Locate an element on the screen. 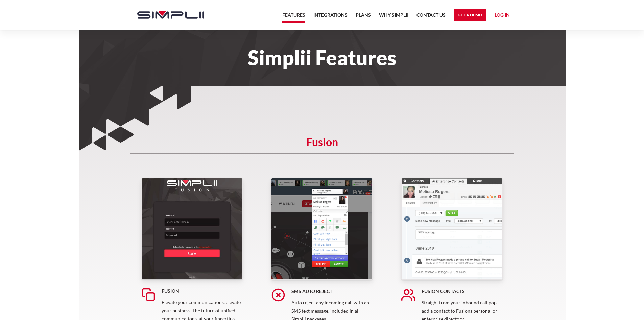  a: Log in is located at coordinates (502, 16).